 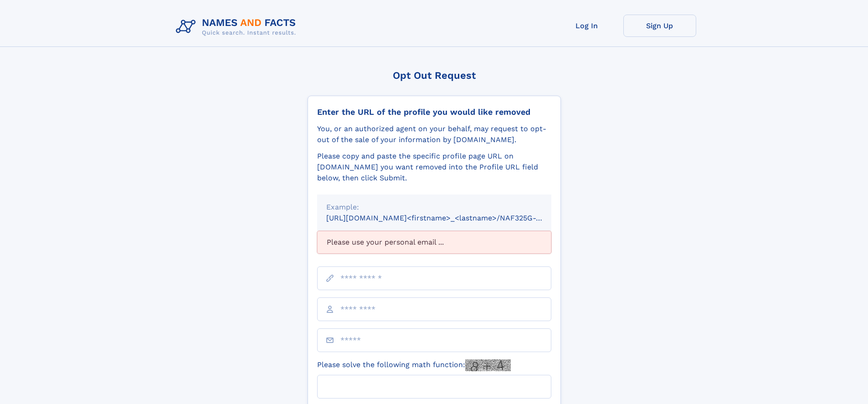 What do you see at coordinates (660, 26) in the screenshot?
I see `a: Sign Up` at bounding box center [660, 26].